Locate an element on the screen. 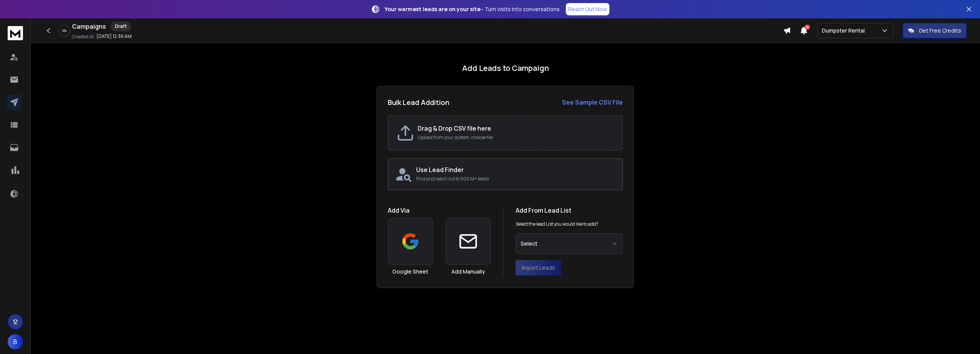 Image resolution: width=980 pixels, height=354 pixels. p: Dumpster Rental is located at coordinates (845, 31).